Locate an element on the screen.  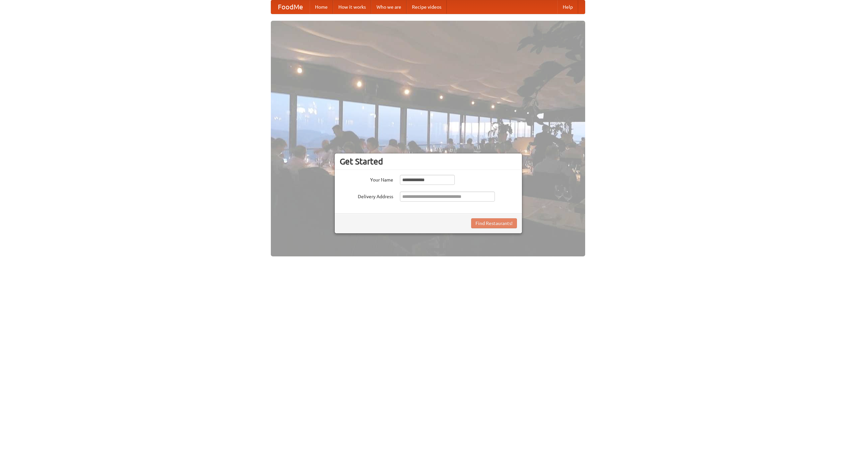
label: Your Name is located at coordinates (367, 179).